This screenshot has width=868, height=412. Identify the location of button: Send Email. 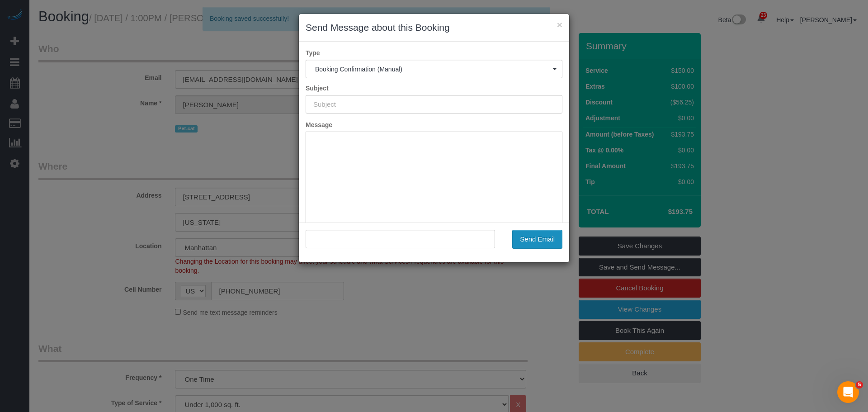
(537, 239).